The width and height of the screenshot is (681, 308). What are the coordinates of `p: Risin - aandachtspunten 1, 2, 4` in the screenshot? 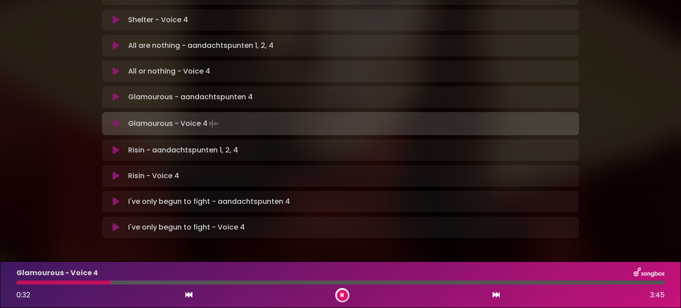 It's located at (183, 150).